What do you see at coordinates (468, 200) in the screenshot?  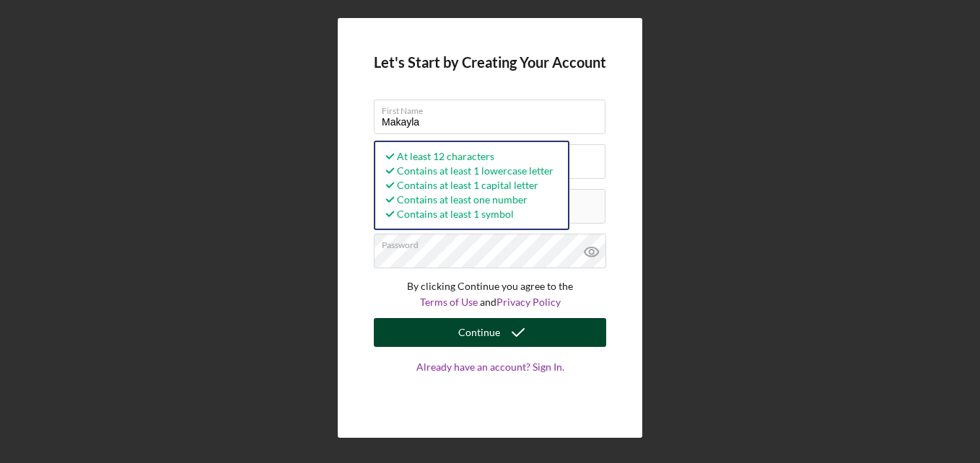 I see `div: Contains at least one number` at bounding box center [468, 200].